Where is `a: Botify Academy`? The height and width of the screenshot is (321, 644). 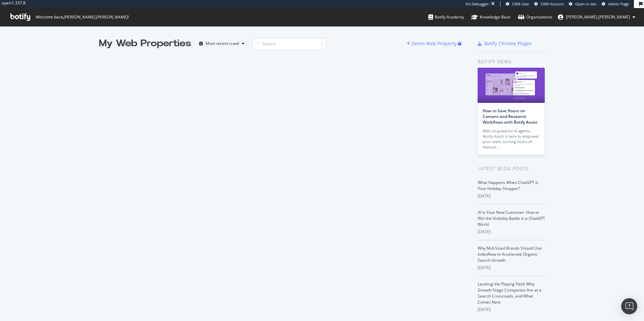
a: Botify Academy is located at coordinates (446, 17).